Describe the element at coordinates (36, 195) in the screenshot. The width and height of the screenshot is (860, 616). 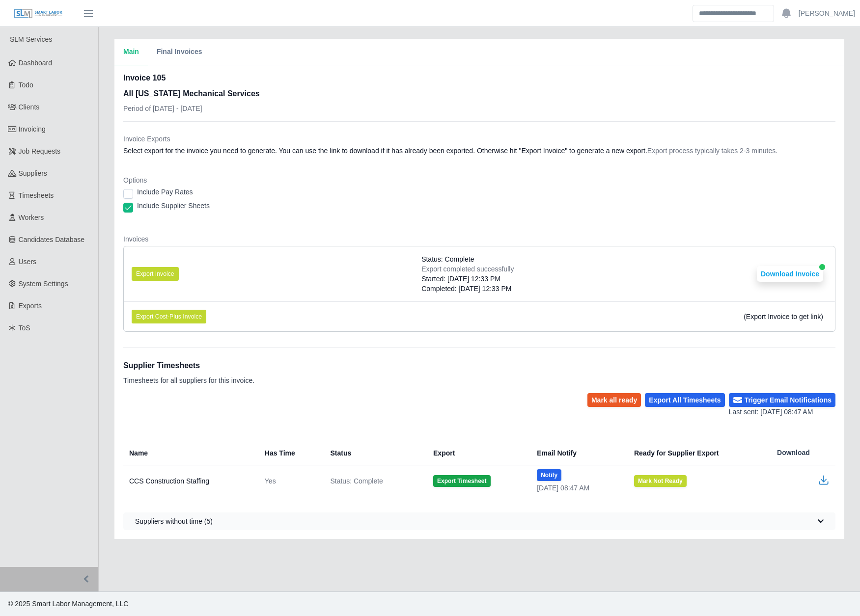
I see `span: Timesheets` at that location.